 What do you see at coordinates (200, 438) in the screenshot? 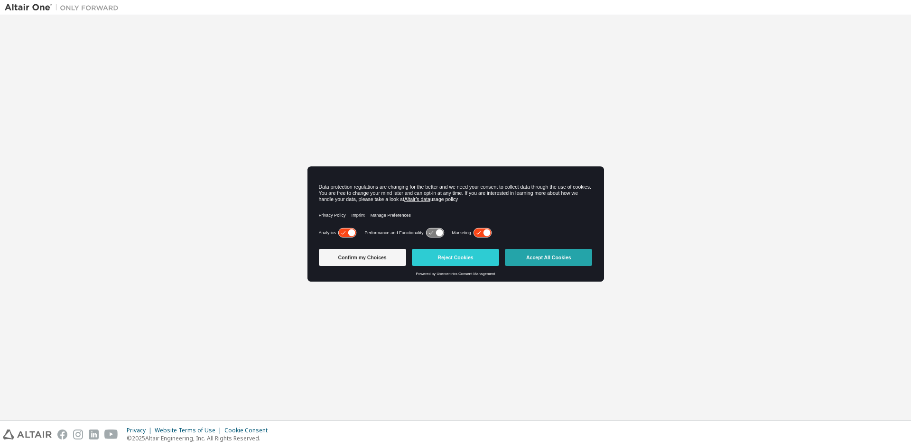
I see `p: © 2025 Altair Engineering, Inc. All Rights Reserved.` at bounding box center [200, 438].